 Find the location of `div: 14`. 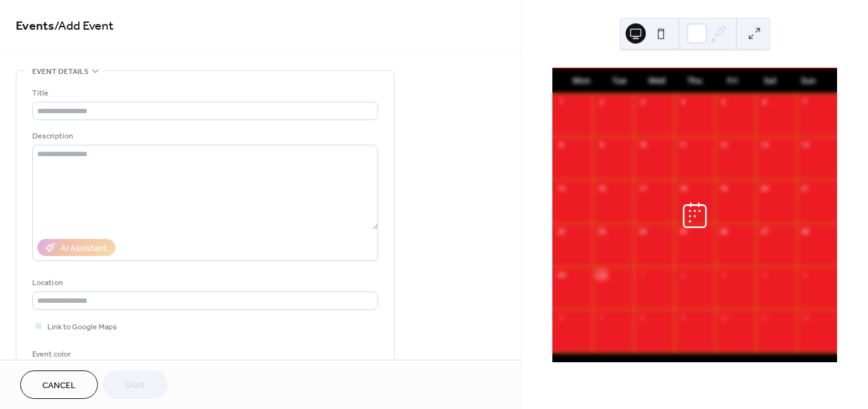

div: 14 is located at coordinates (805, 144).